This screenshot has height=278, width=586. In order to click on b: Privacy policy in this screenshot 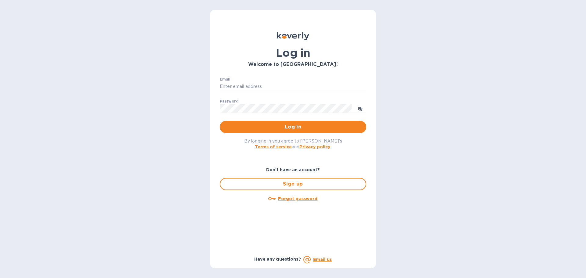, I will do `click(315, 147)`.